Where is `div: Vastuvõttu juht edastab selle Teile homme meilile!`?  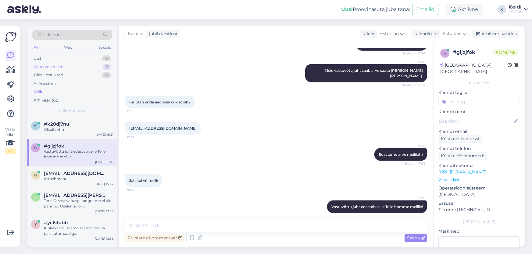 div: Vastuvõttu juht edastab selle Teile homme meilile! is located at coordinates (79, 154).